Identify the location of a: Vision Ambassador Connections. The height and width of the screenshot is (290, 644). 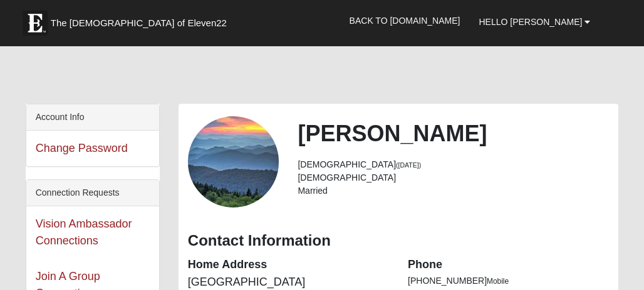
(84, 232).